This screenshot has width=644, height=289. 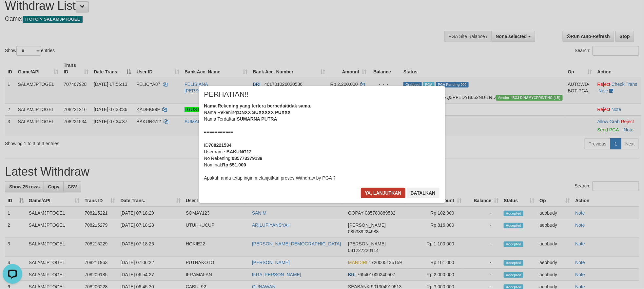 I want to click on span: PERHATIAN!!, so click(x=226, y=94).